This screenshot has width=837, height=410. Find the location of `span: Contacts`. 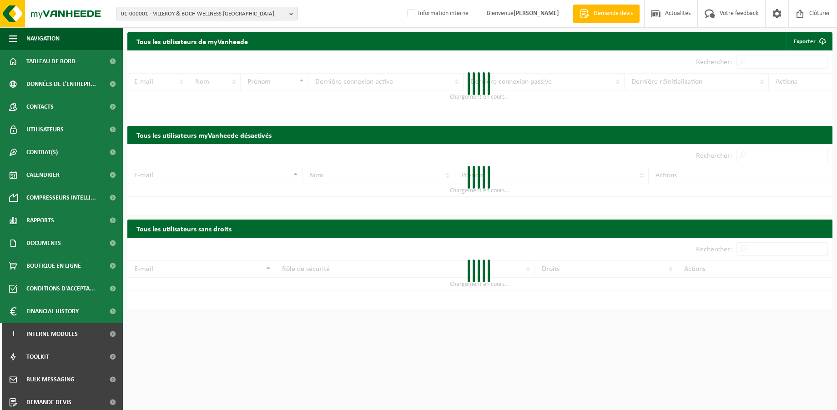

span: Contacts is located at coordinates (40, 107).